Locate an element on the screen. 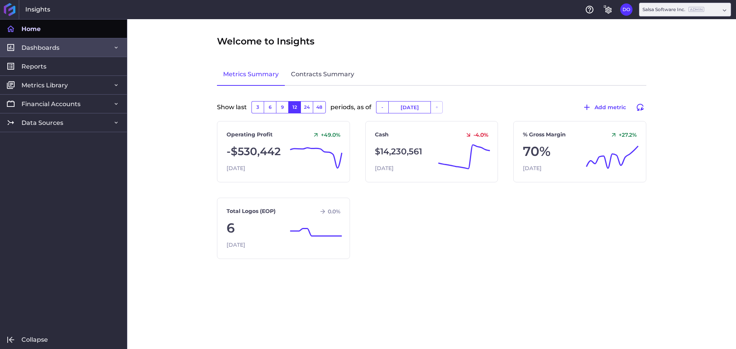 The height and width of the screenshot is (349, 736). button: User Menu is located at coordinates (627, 10).